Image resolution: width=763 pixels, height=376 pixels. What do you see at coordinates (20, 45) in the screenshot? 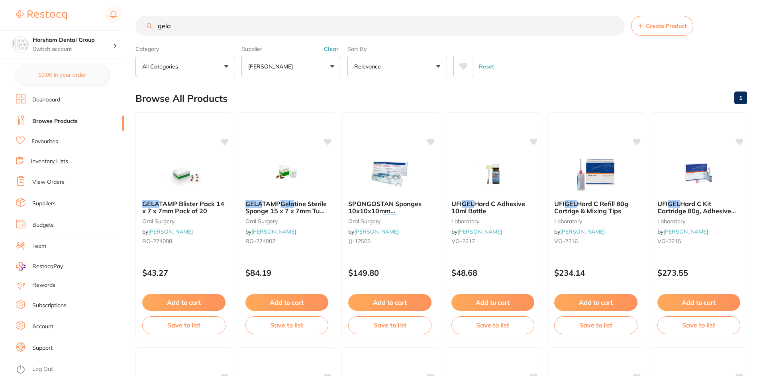
I see `img: Horsham Dental Group` at bounding box center [20, 45].